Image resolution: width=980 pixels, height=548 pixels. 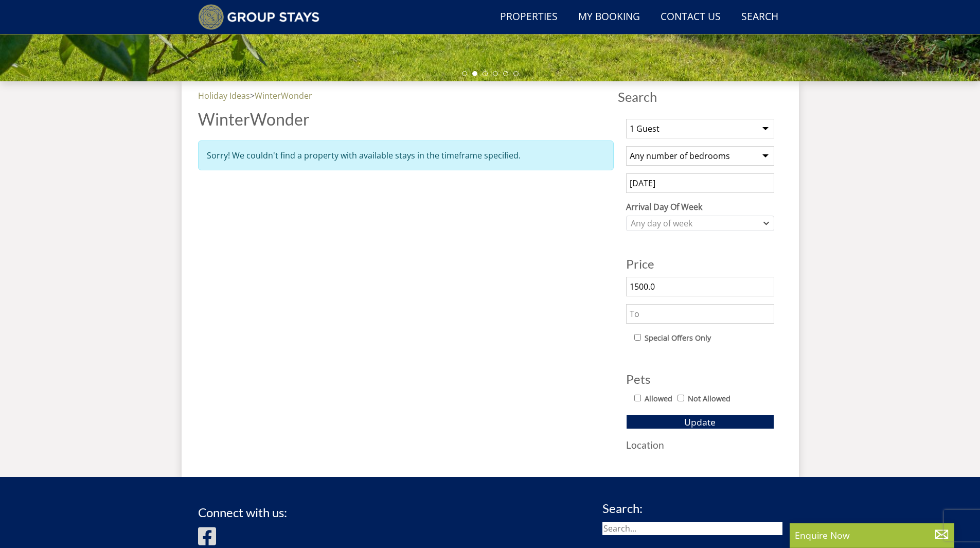 What do you see at coordinates (690, 17) in the screenshot?
I see `a: Contact Us` at bounding box center [690, 17].